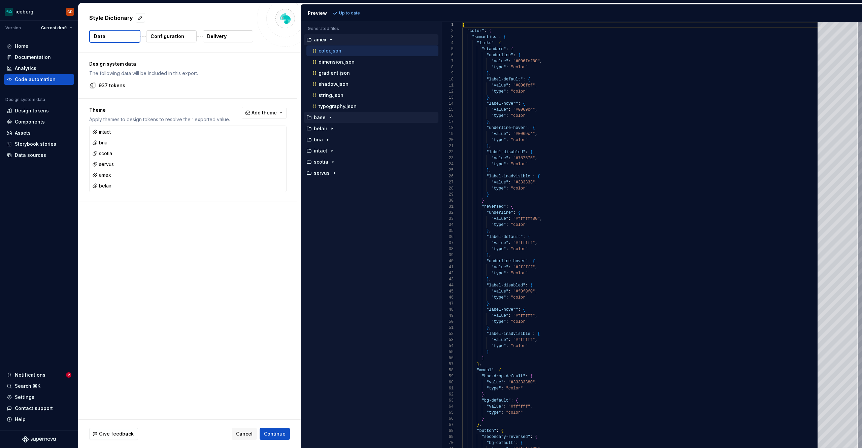 The image size is (862, 448). Describe the element at coordinates (447, 304) in the screenshot. I see `div: 47` at that location.